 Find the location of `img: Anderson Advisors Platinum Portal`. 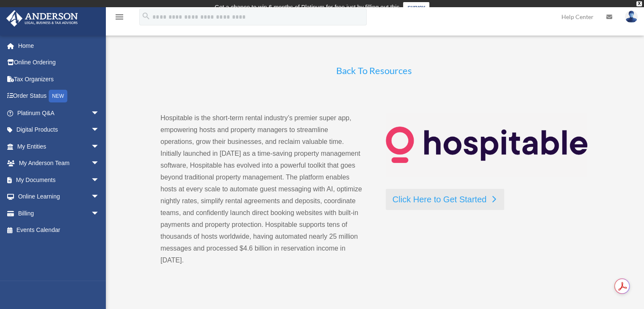

img: Anderson Advisors Platinum Portal is located at coordinates (42, 18).